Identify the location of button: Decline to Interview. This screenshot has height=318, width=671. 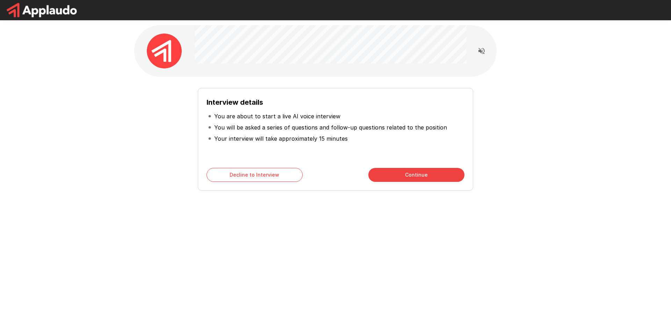
(254, 175).